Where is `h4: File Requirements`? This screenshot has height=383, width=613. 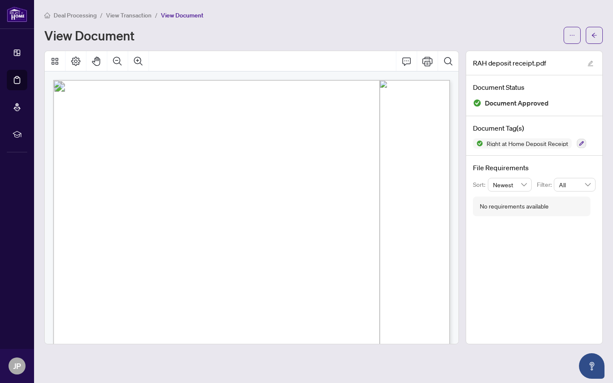 h4: File Requirements is located at coordinates (534, 168).